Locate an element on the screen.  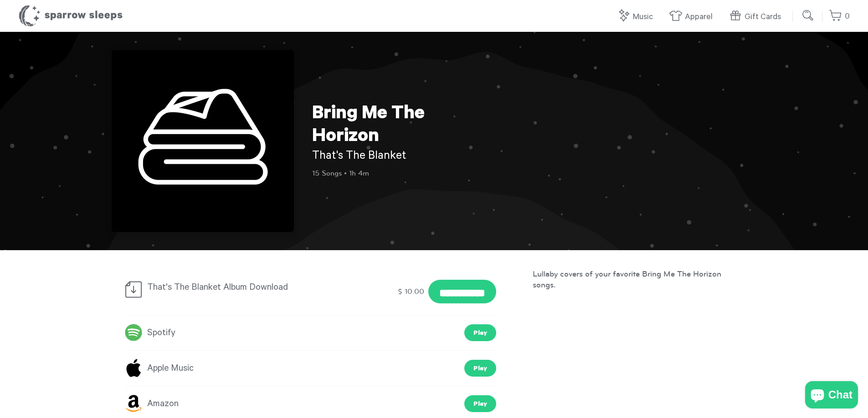
p: 15 Songs • 1h 4m is located at coordinates (394, 174).